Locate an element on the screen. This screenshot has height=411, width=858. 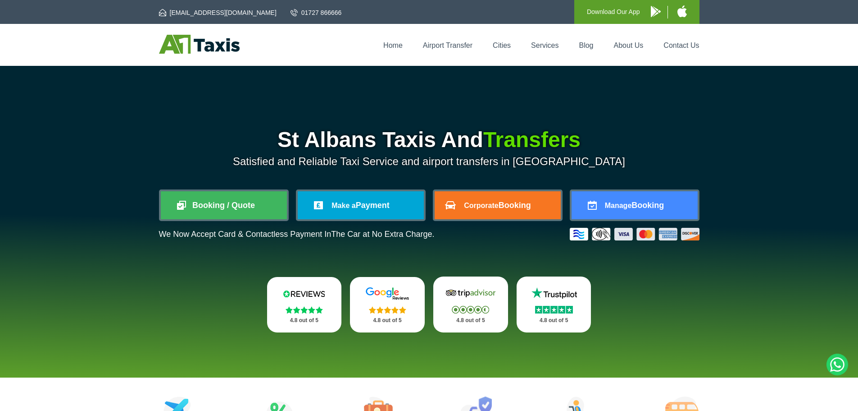
h1: St Albans Taxis And is located at coordinates (429, 140).